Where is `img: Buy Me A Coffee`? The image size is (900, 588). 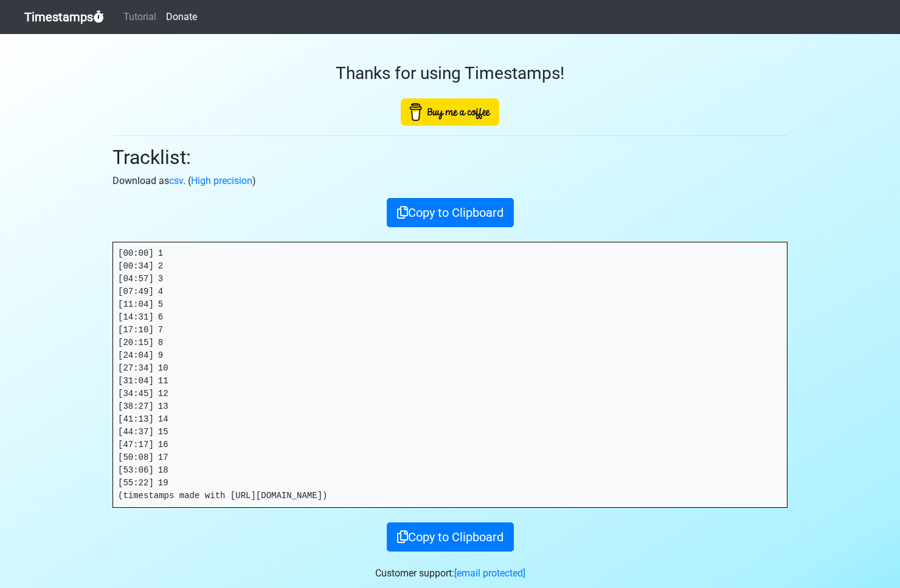
img: Buy Me A Coffee is located at coordinates (450, 112).